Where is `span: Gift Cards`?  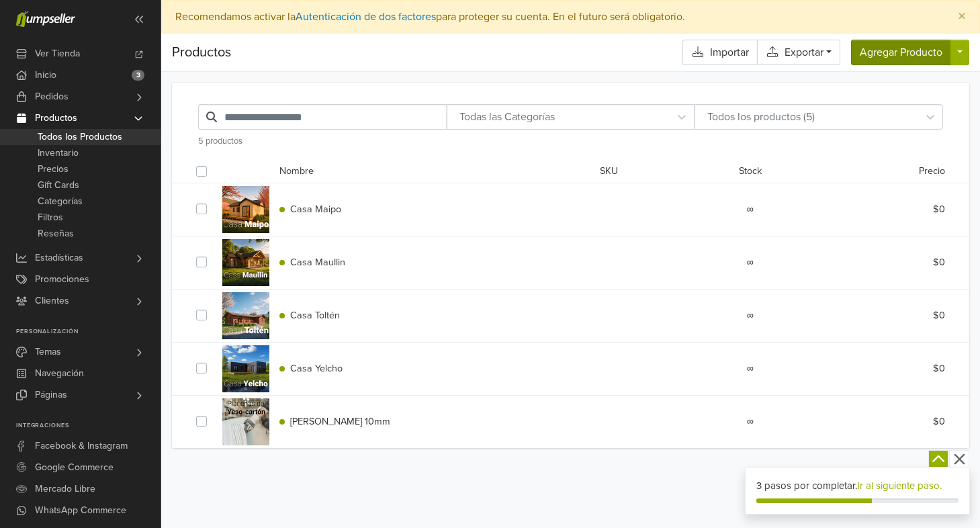
span: Gift Cards is located at coordinates (58, 185).